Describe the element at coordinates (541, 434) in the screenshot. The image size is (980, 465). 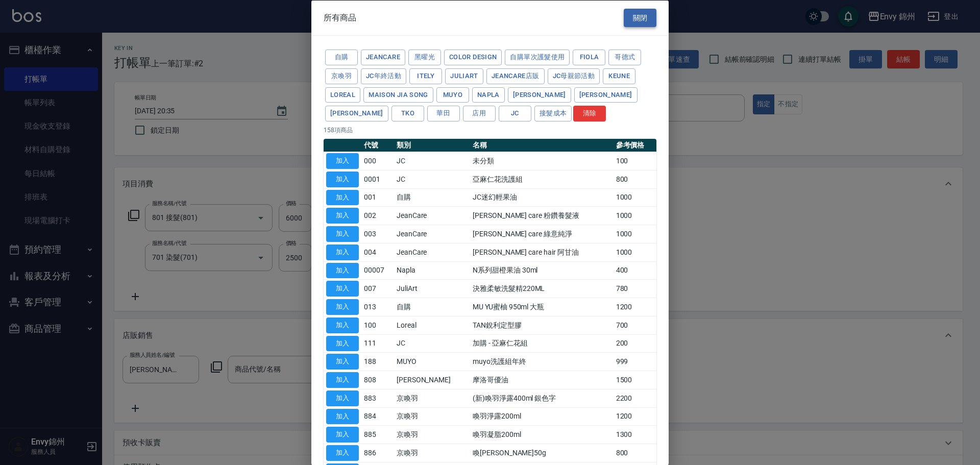
I see `td: 喚羽凝脂200ml` at that location.